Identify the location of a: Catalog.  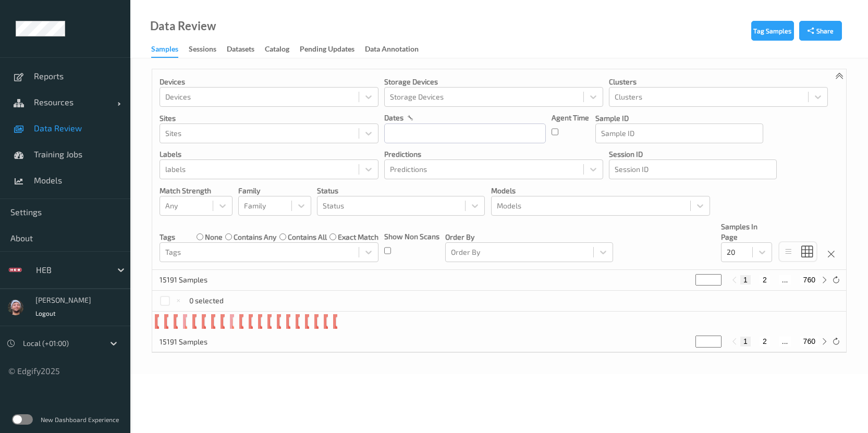
(282, 49).